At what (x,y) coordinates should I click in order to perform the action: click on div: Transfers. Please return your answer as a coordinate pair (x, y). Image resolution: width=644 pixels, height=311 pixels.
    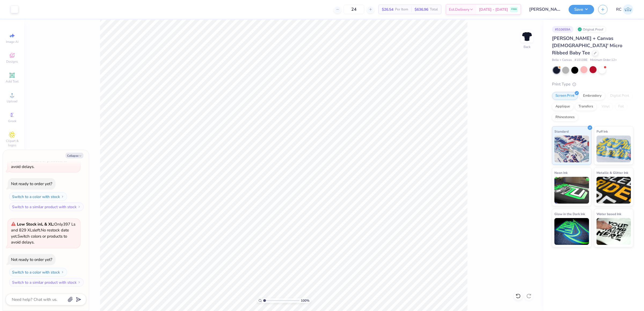
    Looking at the image, I should click on (586, 107).